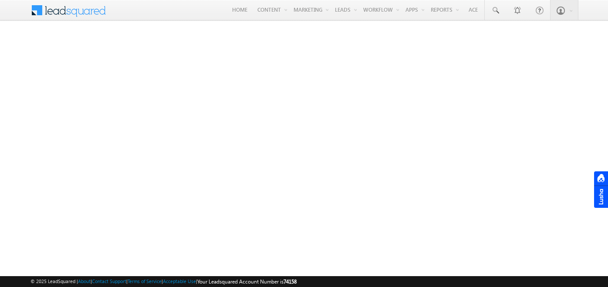 The image size is (608, 287). Describe the element at coordinates (109, 281) in the screenshot. I see `a: Contact Support` at that location.